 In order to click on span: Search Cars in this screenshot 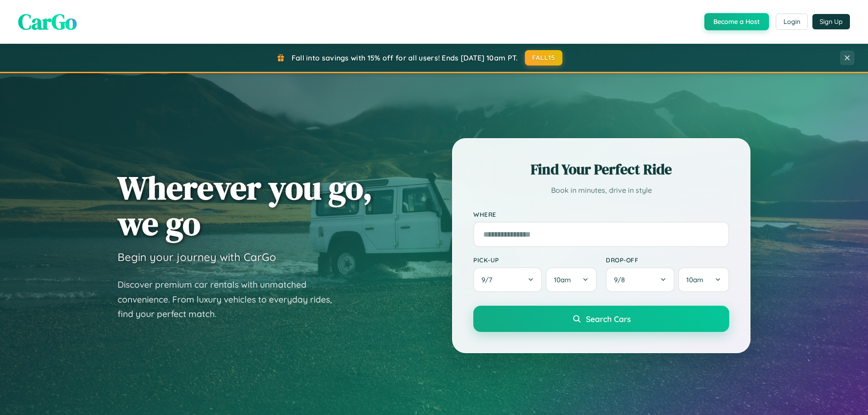, I will do `click(608, 319)`.